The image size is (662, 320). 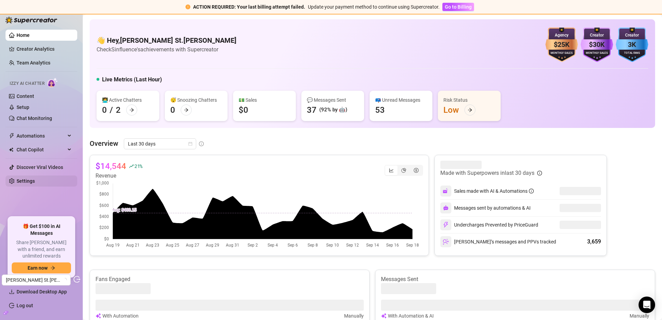 What do you see at coordinates (380, 110) in the screenshot?
I see `div: 53` at bounding box center [380, 110].